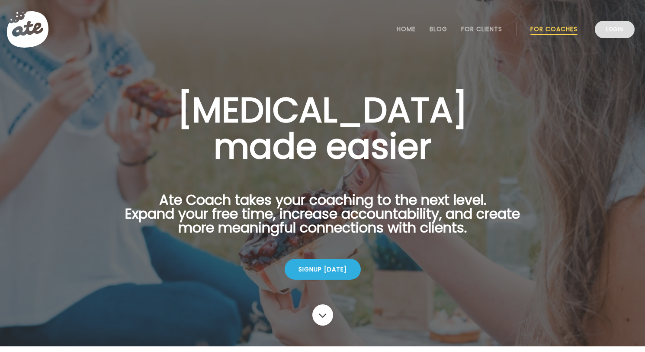 The width and height of the screenshot is (645, 352). What do you see at coordinates (438, 29) in the screenshot?
I see `a: Blog` at bounding box center [438, 29].